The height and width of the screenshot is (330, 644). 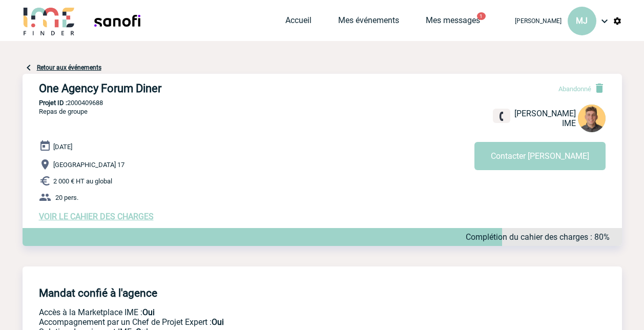 I want to click on h3: One Agency Forum Diner, so click(x=193, y=88).